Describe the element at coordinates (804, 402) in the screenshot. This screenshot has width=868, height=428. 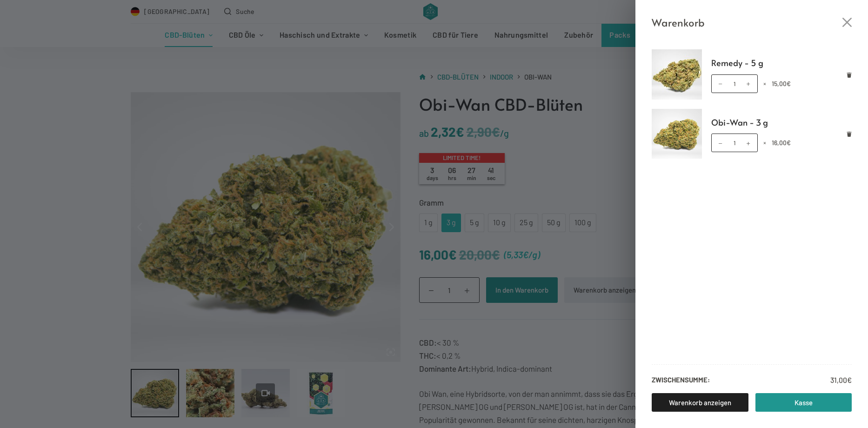
I see `a: Kasse` at that location.